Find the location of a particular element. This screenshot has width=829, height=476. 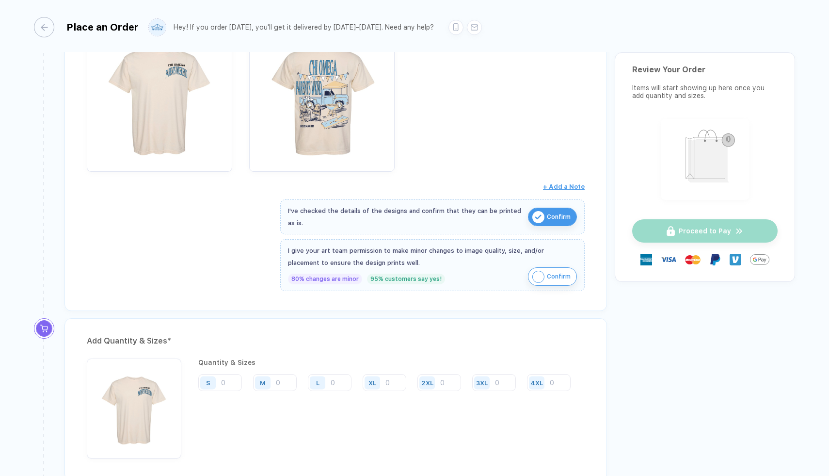

img: visa is located at coordinates (669, 259).